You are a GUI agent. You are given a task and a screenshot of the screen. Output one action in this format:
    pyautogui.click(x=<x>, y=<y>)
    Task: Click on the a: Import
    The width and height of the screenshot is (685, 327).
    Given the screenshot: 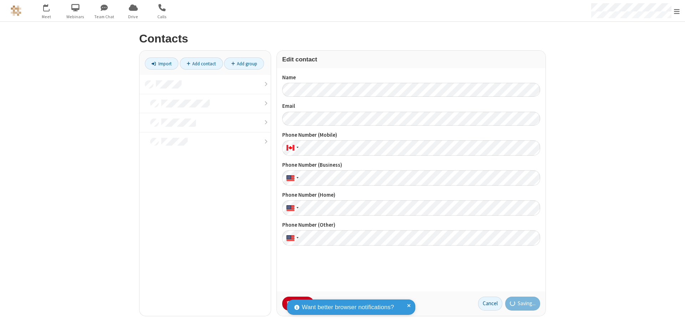 What is the action you would take?
    pyautogui.click(x=162, y=64)
    